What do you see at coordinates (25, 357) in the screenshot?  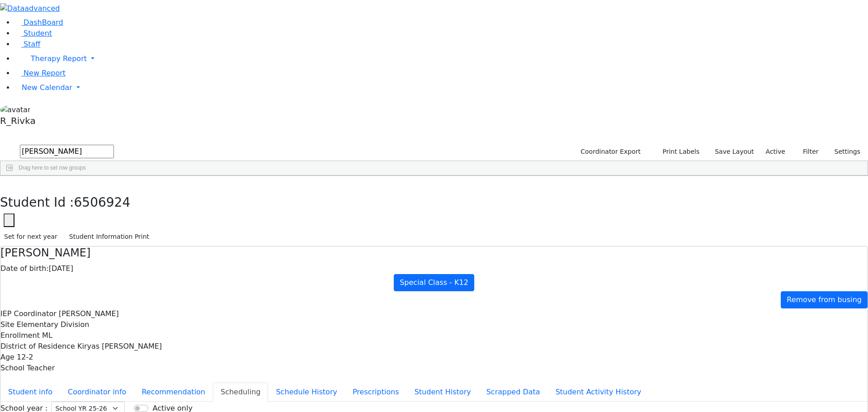 I see `span: 12-2` at bounding box center [25, 357].